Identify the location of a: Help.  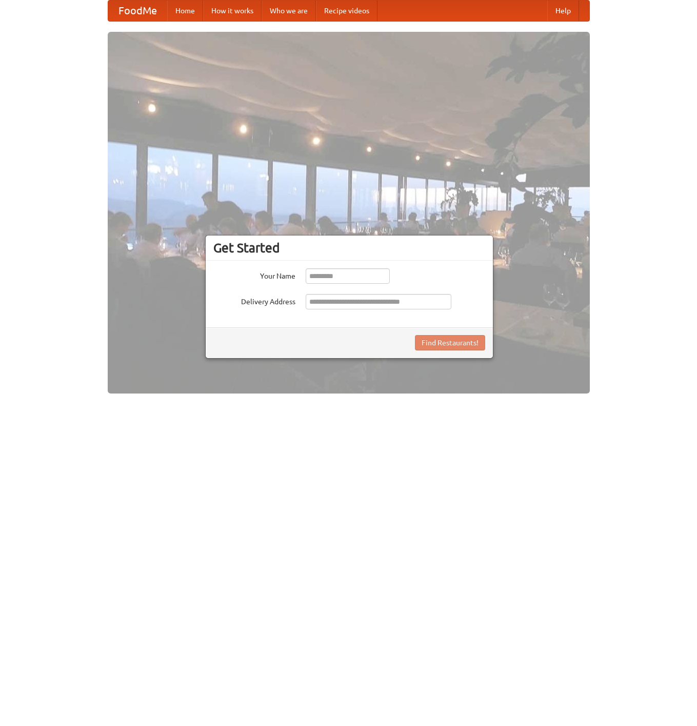
(563, 11).